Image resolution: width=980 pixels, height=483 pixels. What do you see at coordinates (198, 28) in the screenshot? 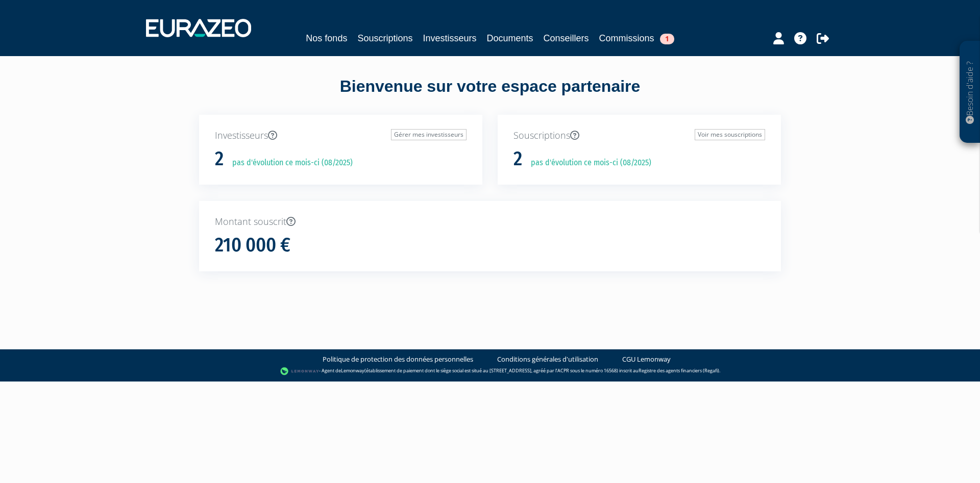
I see `img: 1732889491-logotype_eurazeo_blanc_rvb.png` at bounding box center [198, 28].